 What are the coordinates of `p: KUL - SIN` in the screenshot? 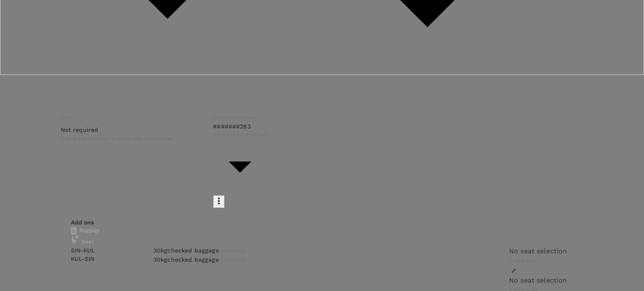 It's located at (112, 259).